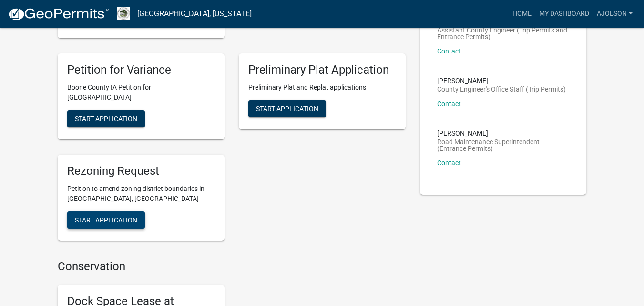 Image resolution: width=644 pixels, height=306 pixels. What do you see at coordinates (322, 70) in the screenshot?
I see `h5: Preliminary Plat Application` at bounding box center [322, 70].